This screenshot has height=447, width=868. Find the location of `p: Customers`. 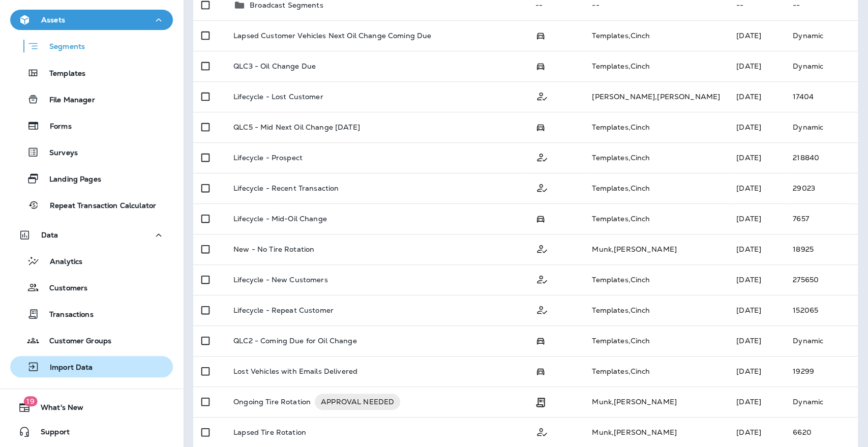

p: Customers is located at coordinates (63, 288).